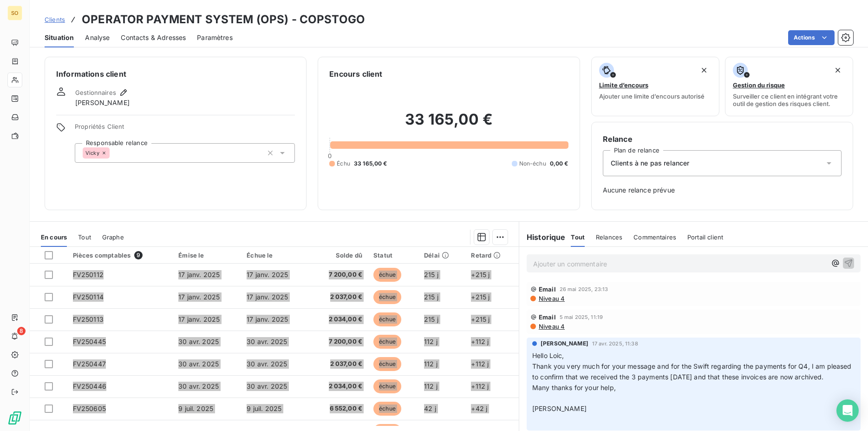 The image size is (868, 431). I want to click on span: Limite d’encours, so click(624, 85).